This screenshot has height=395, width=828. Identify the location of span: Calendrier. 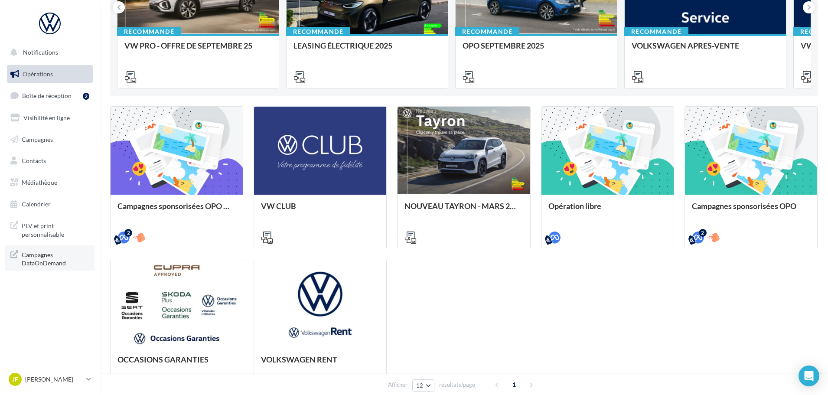
(36, 204).